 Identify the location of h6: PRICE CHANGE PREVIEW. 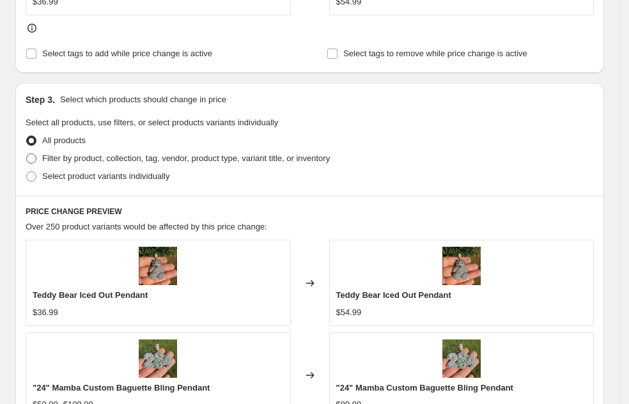
(309, 212).